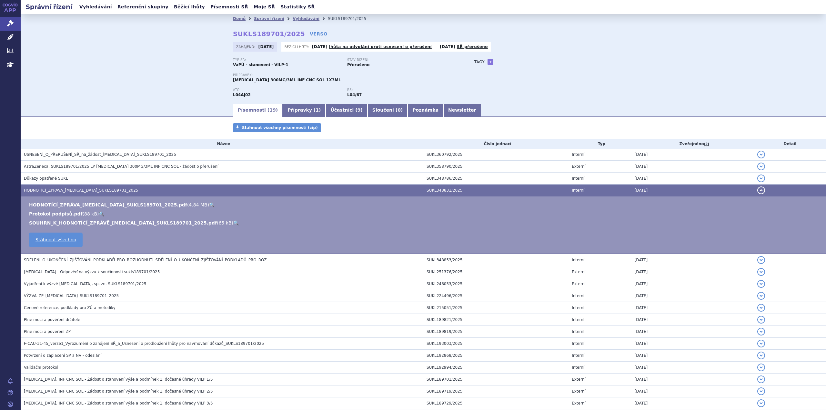 This screenshot has height=410, width=826. Describe the element at coordinates (118, 391) in the screenshot. I see `span: ULTOMIRIS, INF CNC SOL - Žádost o stanovení výše a podmínek 1. dočasné úhrady VILP 2/5` at that location.